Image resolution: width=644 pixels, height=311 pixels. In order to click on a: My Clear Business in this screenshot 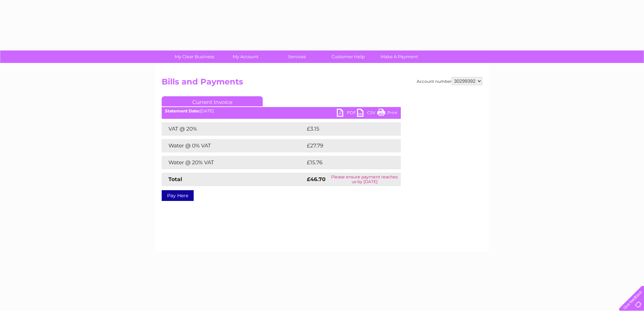, I will do `click(194, 57)`.